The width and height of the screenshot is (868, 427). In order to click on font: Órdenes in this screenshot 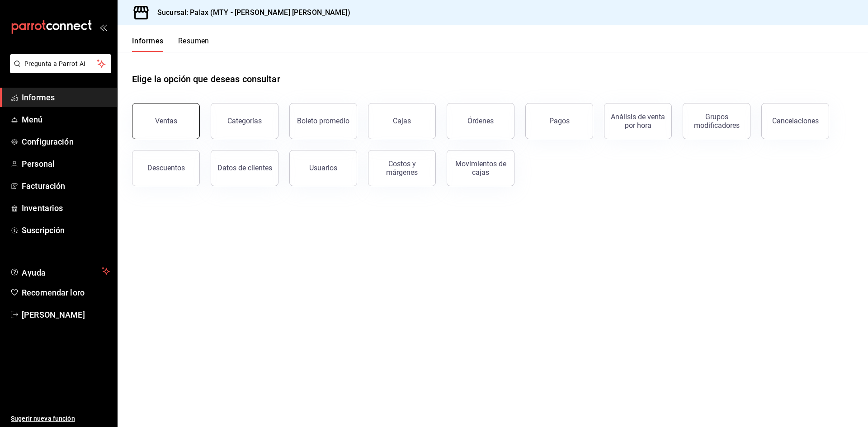, I will do `click(481, 121)`.